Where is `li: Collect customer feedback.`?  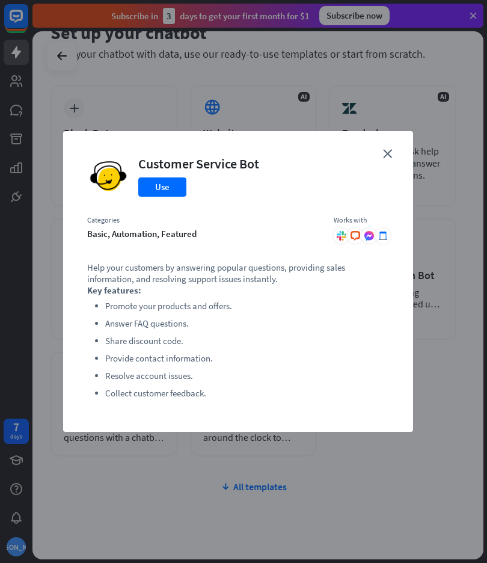
li: Collect customer feedback. is located at coordinates (247, 394).